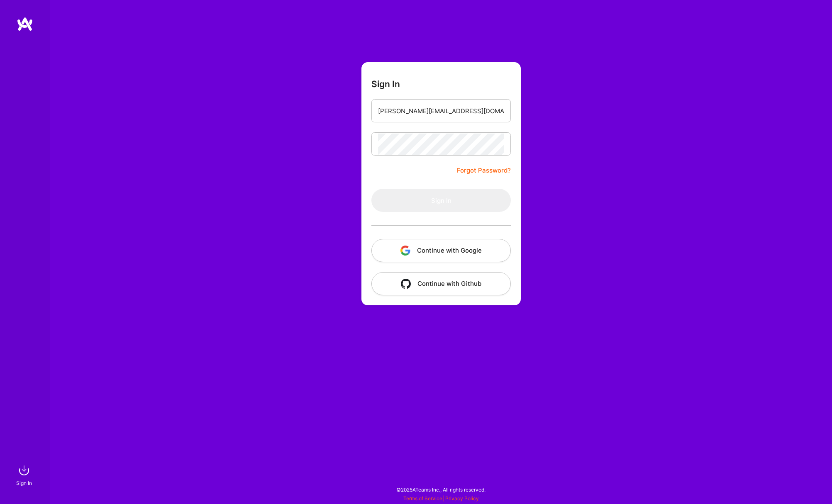 This screenshot has height=504, width=832. Describe the element at coordinates (441, 284) in the screenshot. I see `button: Continue with Github` at that location.